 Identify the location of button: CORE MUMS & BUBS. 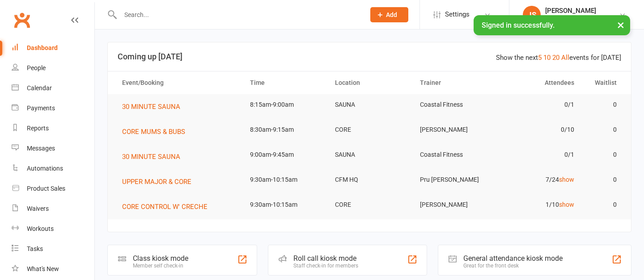
(157, 132).